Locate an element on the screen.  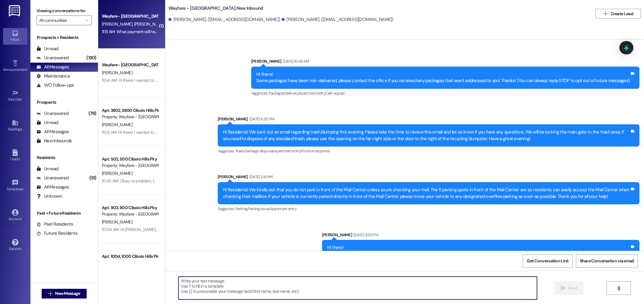
a: Templates • is located at coordinates (15, 186).